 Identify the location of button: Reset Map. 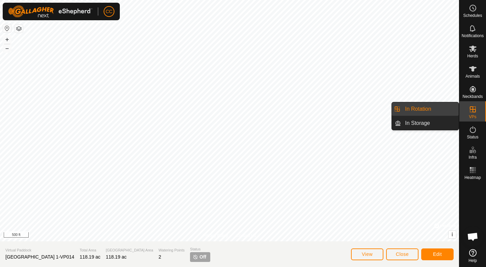
(7, 28).